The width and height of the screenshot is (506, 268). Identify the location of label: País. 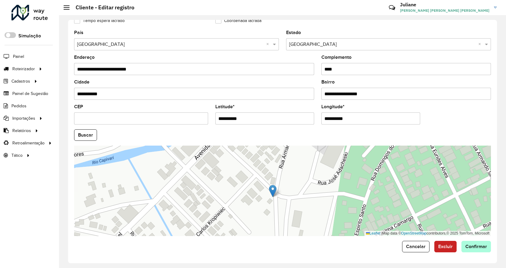
(79, 33).